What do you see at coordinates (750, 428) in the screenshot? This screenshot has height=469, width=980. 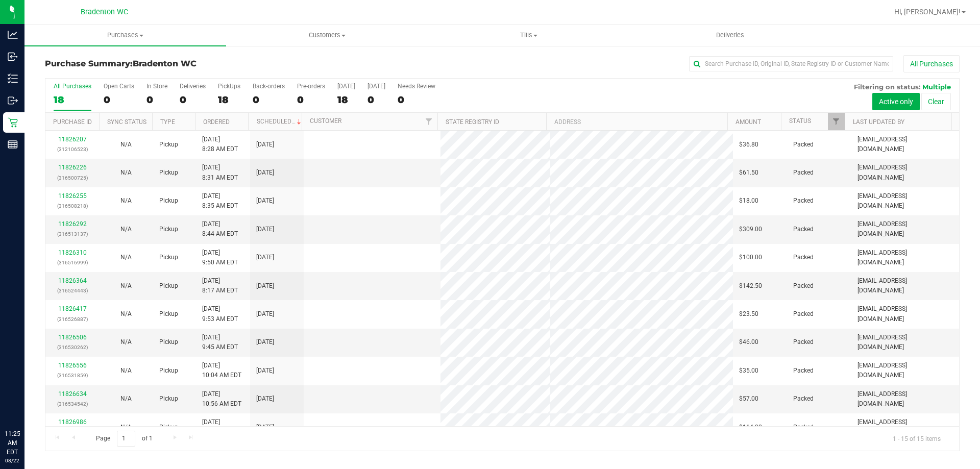 I see `span: $114.00` at bounding box center [750, 428].